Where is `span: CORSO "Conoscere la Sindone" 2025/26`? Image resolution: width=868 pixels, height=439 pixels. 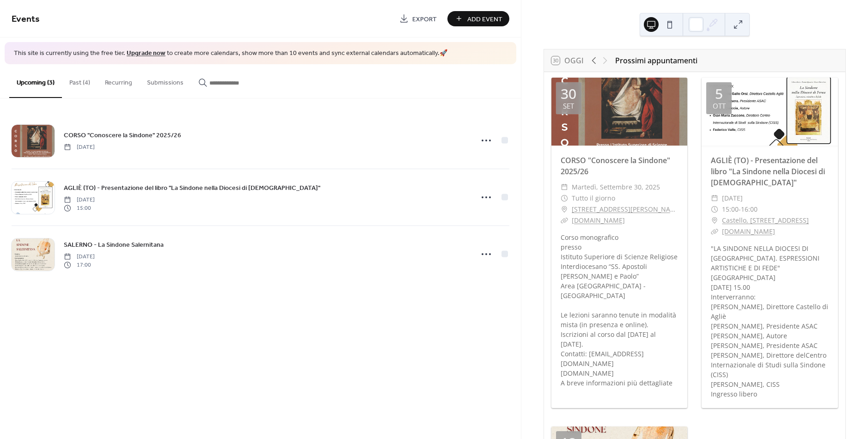
span: CORSO "Conoscere la Sindone" 2025/26 is located at coordinates (123, 135).